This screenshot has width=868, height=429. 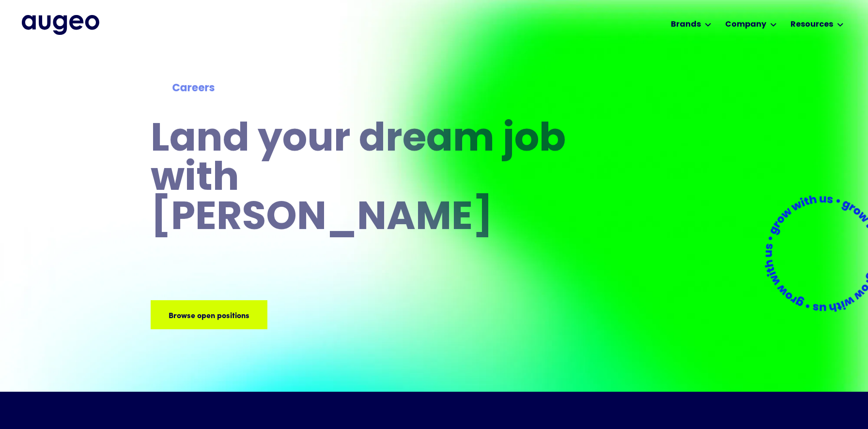 What do you see at coordinates (209, 315) in the screenshot?
I see `a: Browse open positions` at bounding box center [209, 315].